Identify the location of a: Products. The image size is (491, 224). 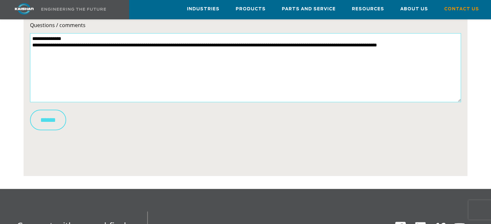
(251, 9).